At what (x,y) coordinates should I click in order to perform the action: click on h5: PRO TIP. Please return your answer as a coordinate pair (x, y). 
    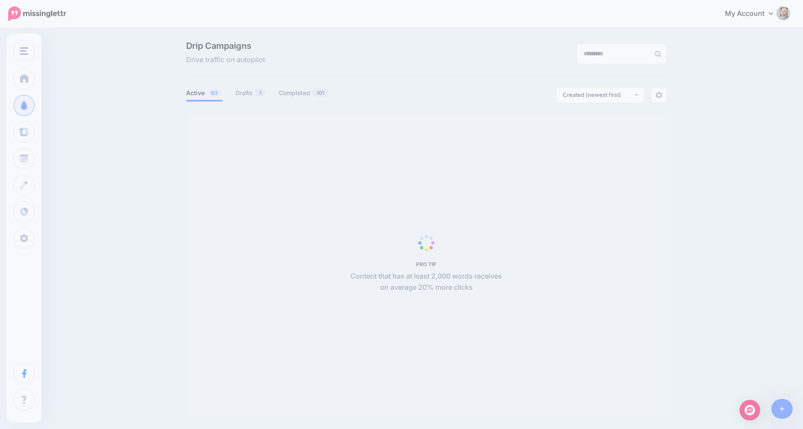
    Looking at the image, I should click on (426, 264).